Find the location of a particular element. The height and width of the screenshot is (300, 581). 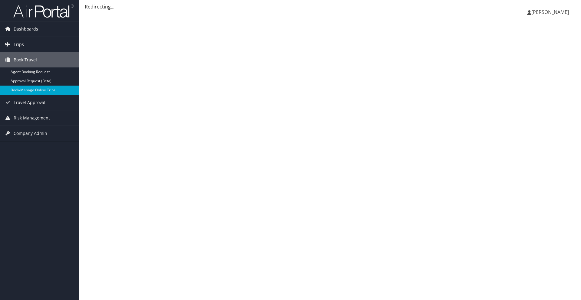

span: Dashboards is located at coordinates (26, 29).